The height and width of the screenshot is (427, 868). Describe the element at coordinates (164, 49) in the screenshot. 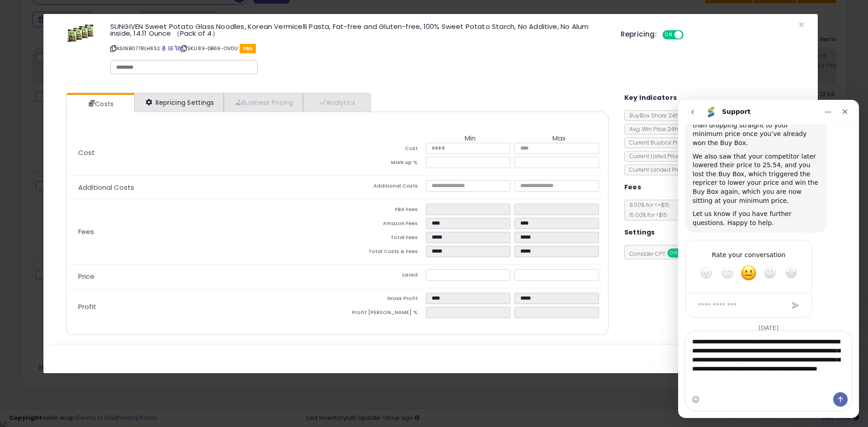

I see `a: BuyBox page` at that location.